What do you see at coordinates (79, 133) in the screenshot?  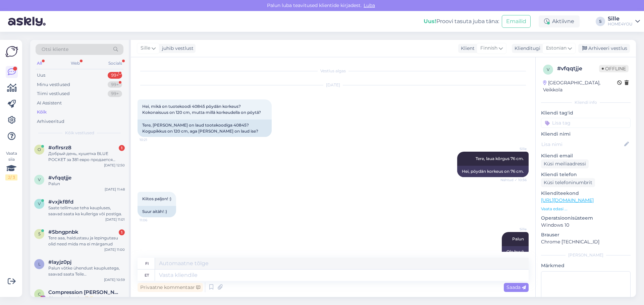 I see `span: Kõik vestlused` at bounding box center [79, 133].